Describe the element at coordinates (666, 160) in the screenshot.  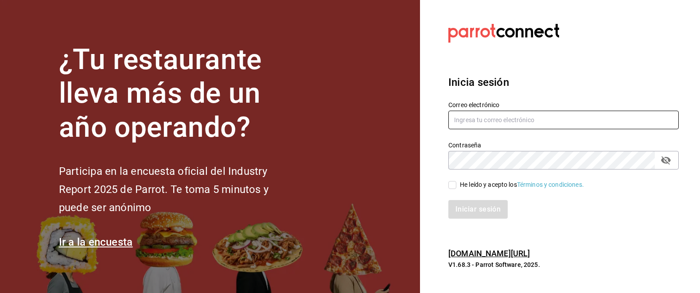
I see `button: passwordField` at that location.